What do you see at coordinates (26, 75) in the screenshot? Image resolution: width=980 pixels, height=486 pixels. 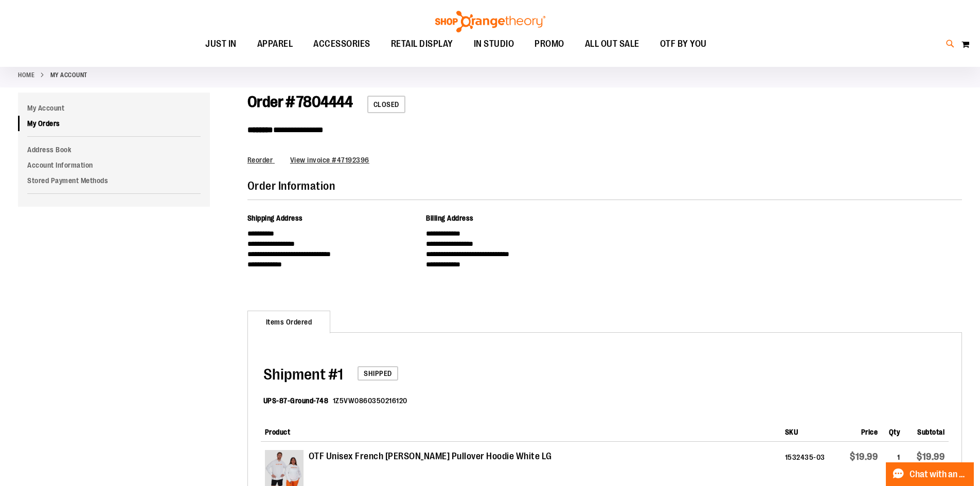 I see `a: Home` at bounding box center [26, 75].